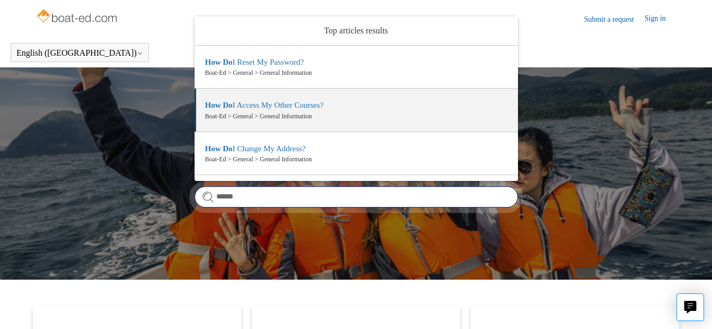 This screenshot has width=712, height=329. Describe the element at coordinates (614, 19) in the screenshot. I see `a: Submit a request` at that location.